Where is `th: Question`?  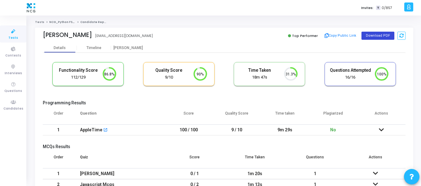
th: Question is located at coordinates (119, 116).